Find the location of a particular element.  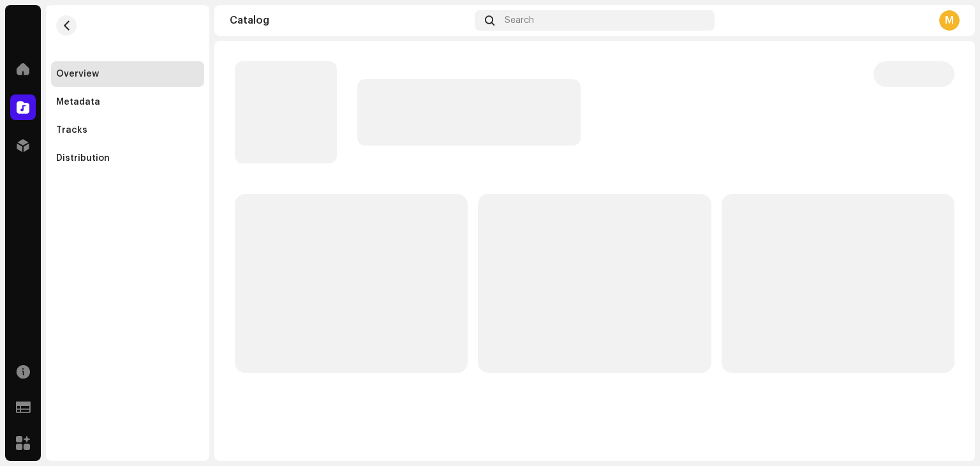

div: Tracks is located at coordinates (72, 130).